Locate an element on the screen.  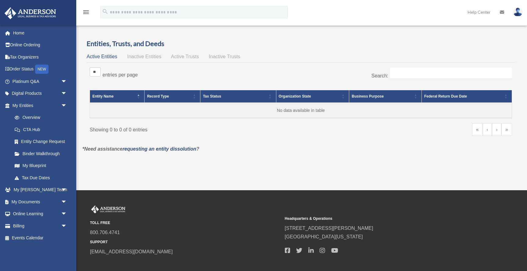
a: menu is located at coordinates (86, 13).